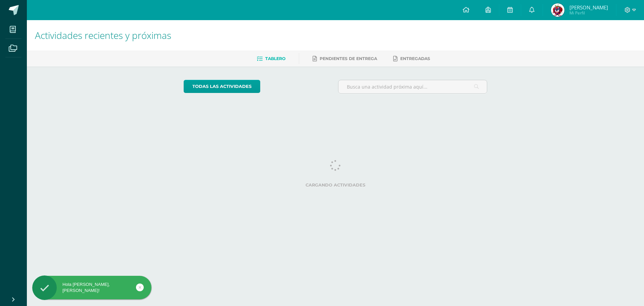 Image resolution: width=644 pixels, height=306 pixels. What do you see at coordinates (336, 185) in the screenshot?
I see `label: Cargando actividades` at bounding box center [336, 185].